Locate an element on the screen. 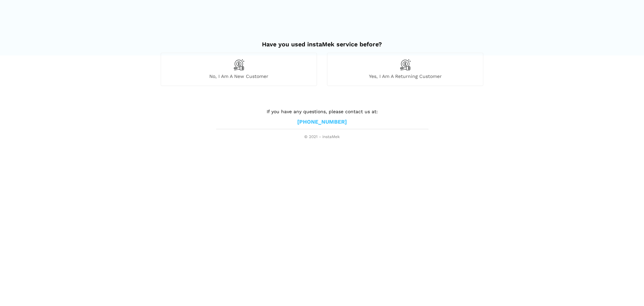  span: © 2021 - instaMek is located at coordinates (322, 137).